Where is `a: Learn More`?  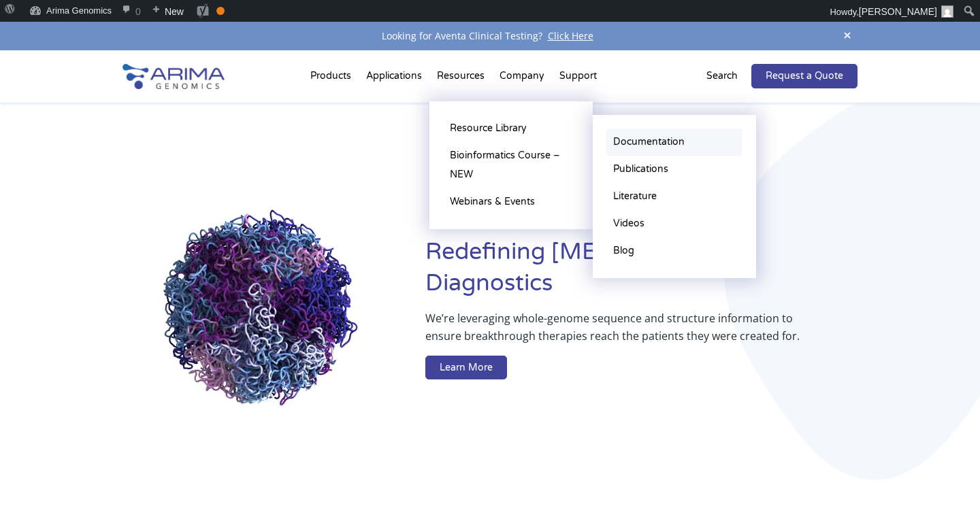 a: Learn More is located at coordinates (466, 368).